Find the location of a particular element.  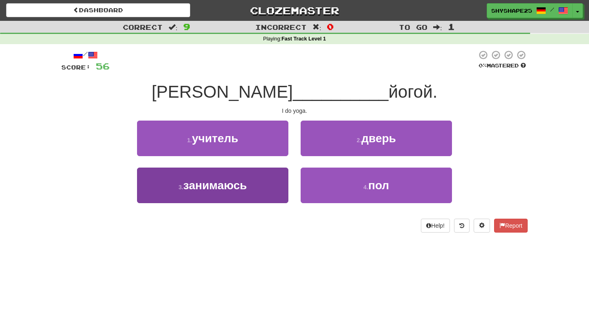

small: 4 . is located at coordinates (366, 187).